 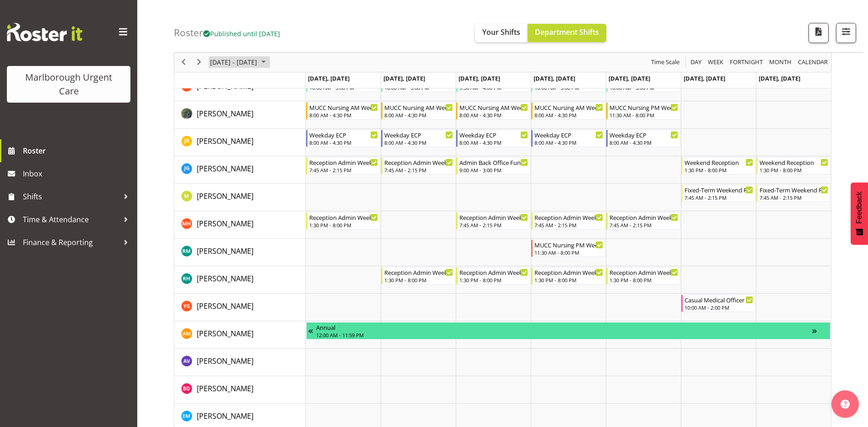 What do you see at coordinates (240, 115) in the screenshot?
I see `td: Gloria Varghese resource` at bounding box center [240, 115].